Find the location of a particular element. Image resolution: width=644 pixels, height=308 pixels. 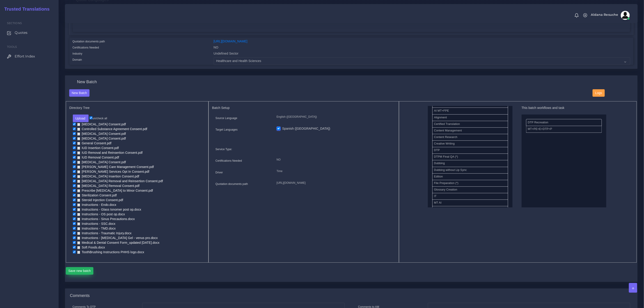

li: File Preparation (*) is located at coordinates (471, 184).